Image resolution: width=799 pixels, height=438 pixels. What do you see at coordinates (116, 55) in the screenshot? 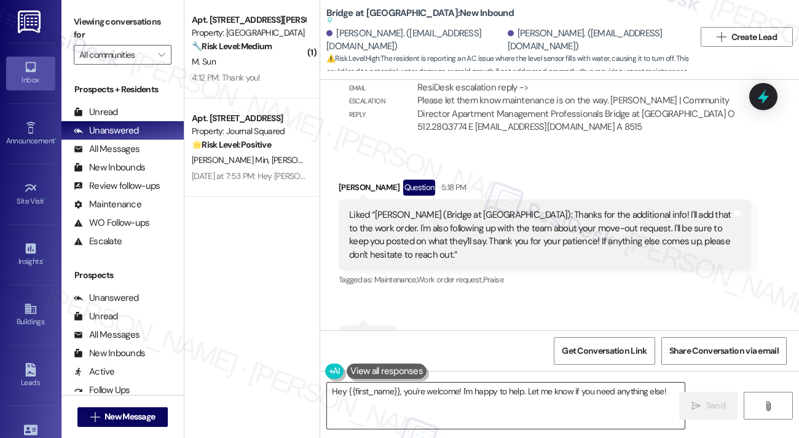
I see `input: All communities` at bounding box center [116, 55].